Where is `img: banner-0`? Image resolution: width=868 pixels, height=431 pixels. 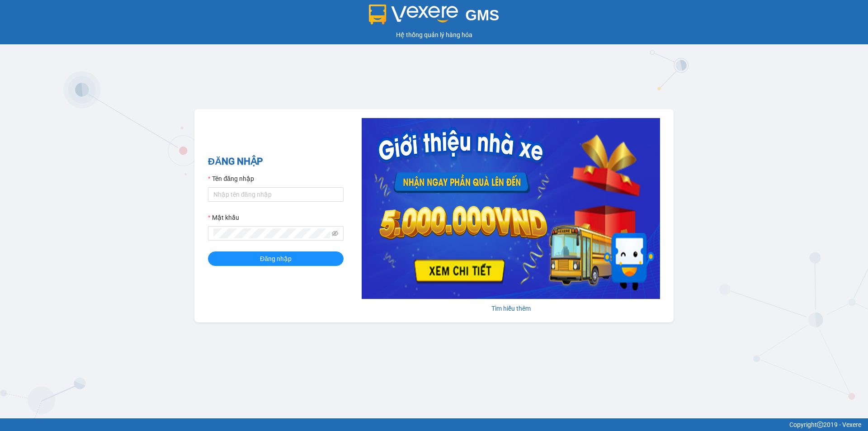
img: banner-0 is located at coordinates (511, 209).